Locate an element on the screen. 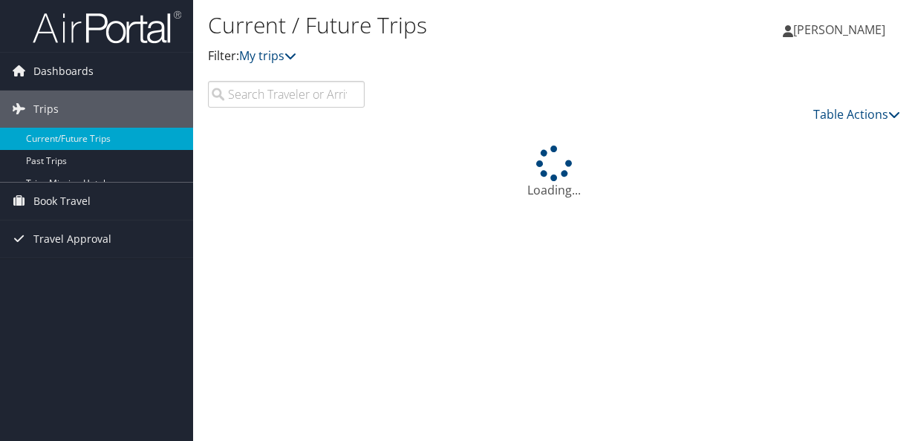  div: Loading... is located at coordinates (554, 172).